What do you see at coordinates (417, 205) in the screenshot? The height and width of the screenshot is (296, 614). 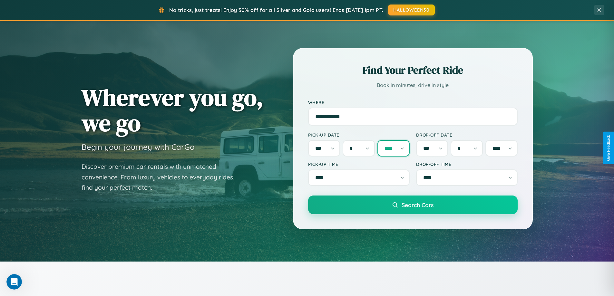 I see `span: Search Cars` at bounding box center [417, 205].